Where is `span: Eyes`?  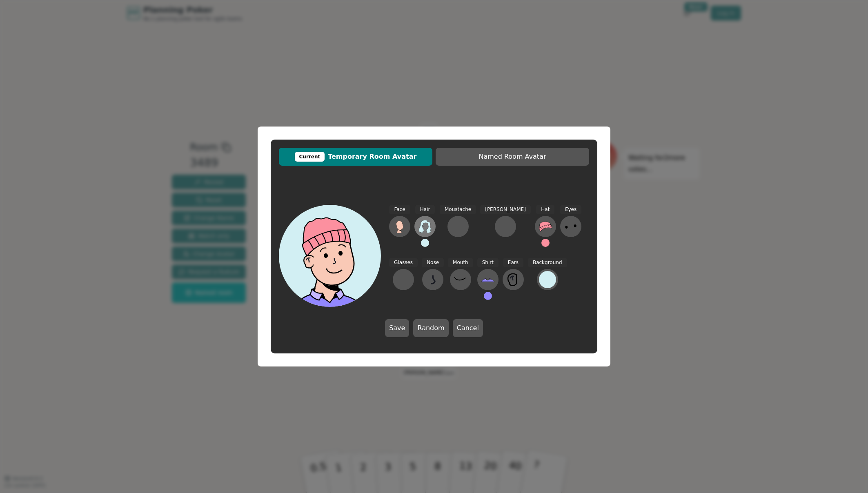
span: Eyes is located at coordinates (571, 210).